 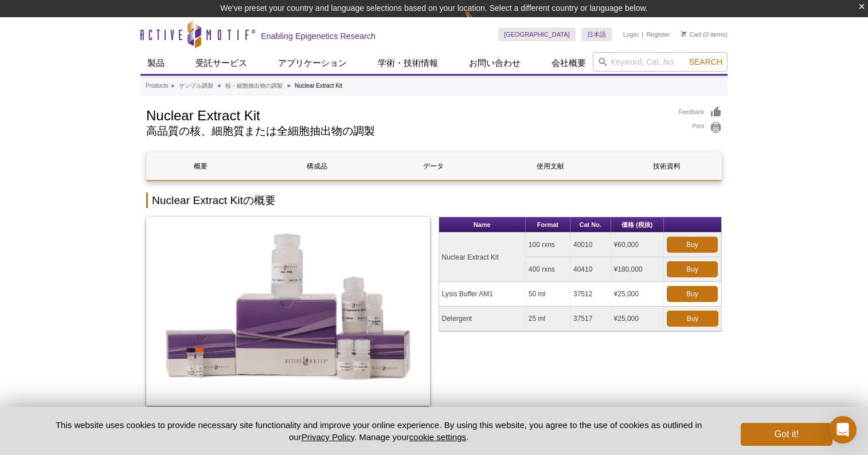 What do you see at coordinates (590, 224) in the screenshot?
I see `th: Cat No.` at bounding box center [590, 224].